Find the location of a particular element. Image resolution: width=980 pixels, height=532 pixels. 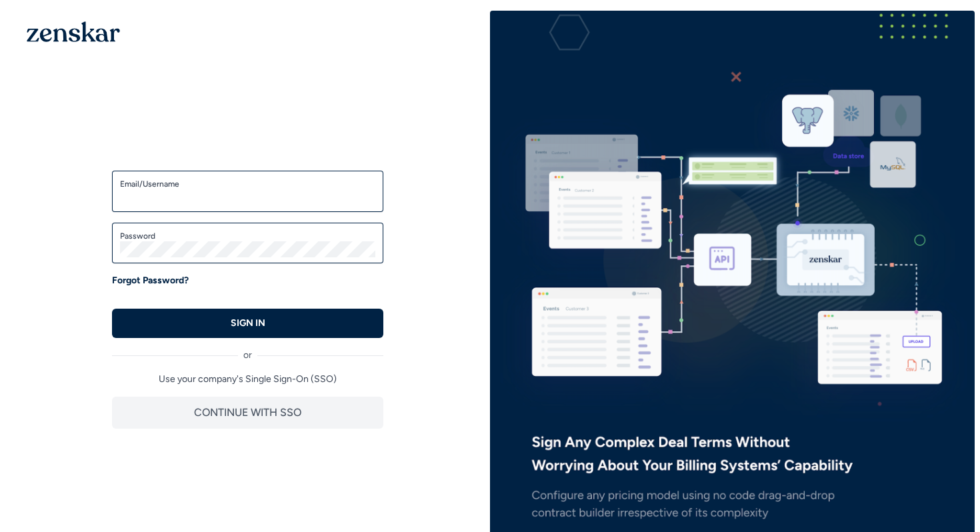

p: SIGN IN is located at coordinates (248, 323).